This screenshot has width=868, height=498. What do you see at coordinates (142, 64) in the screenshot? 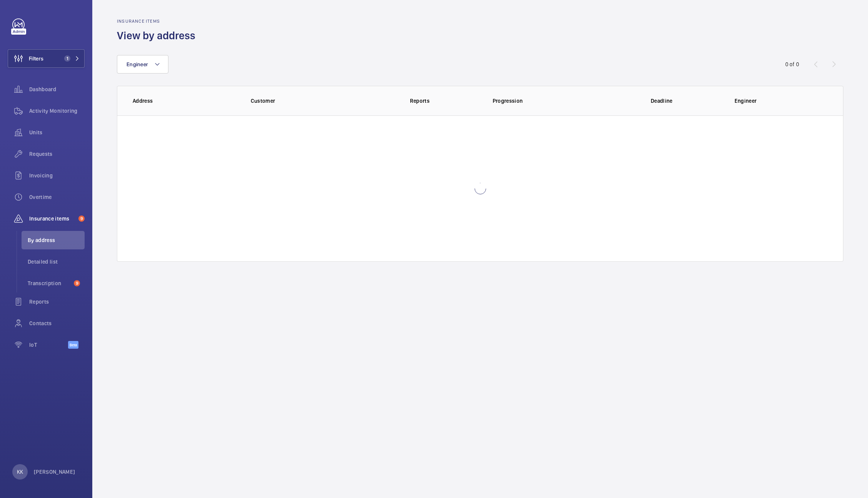
I see `button: Engineer` at bounding box center [142, 64].